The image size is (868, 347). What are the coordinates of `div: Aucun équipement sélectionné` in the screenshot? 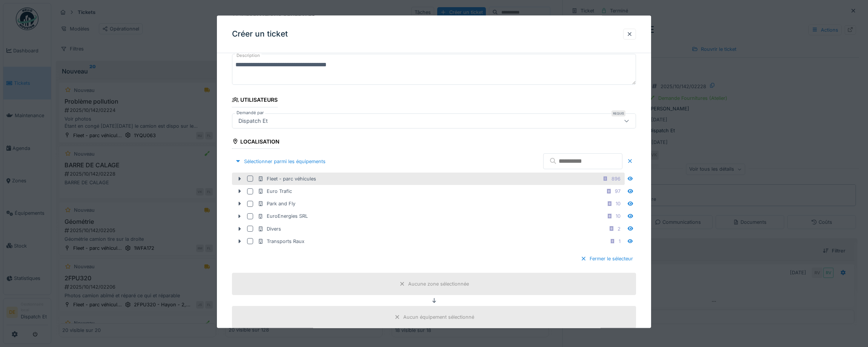 It's located at (438, 318).